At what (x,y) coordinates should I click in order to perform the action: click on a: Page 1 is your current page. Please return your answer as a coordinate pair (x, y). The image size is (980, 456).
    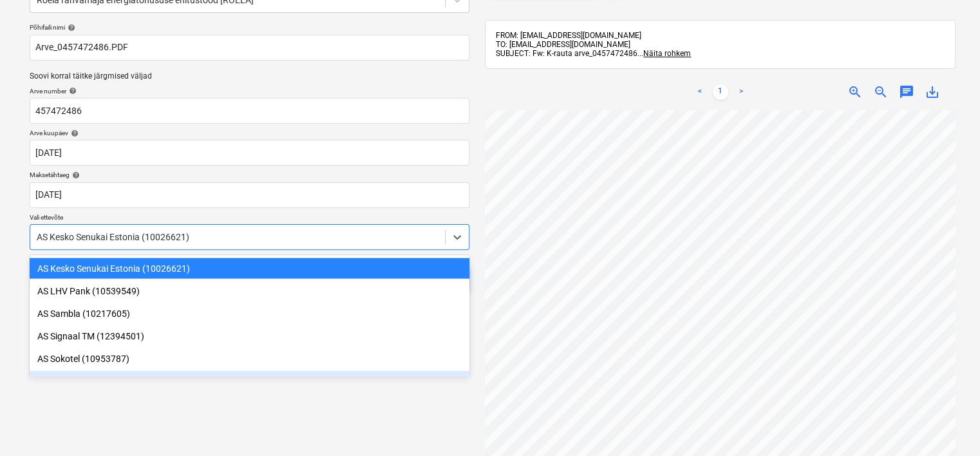
    Looking at the image, I should click on (720, 92).